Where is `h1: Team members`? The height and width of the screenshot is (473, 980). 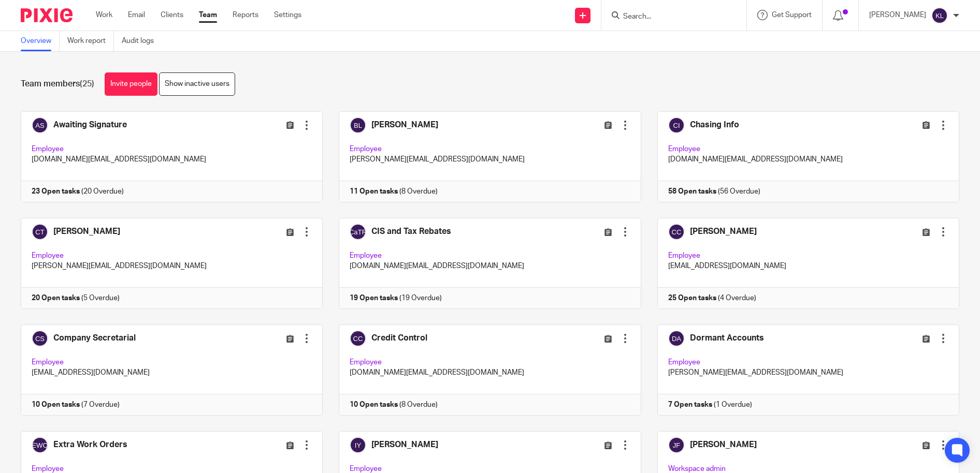 h1: Team members is located at coordinates (58, 84).